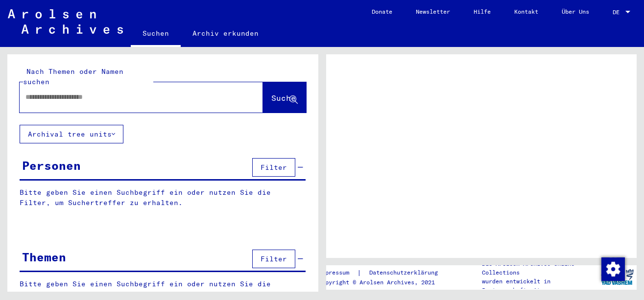 The height and width of the screenshot is (300, 644). I want to click on p: Die Arolsen Archives Online-Collections, so click(540, 269).